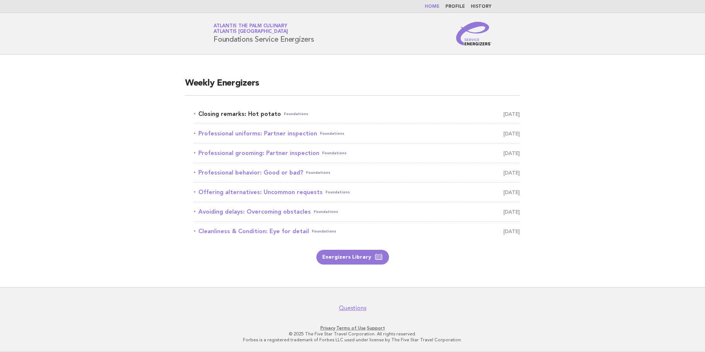 This screenshot has width=705, height=352. What do you see at coordinates (474, 34) in the screenshot?
I see `img: Service Energizers` at bounding box center [474, 34].